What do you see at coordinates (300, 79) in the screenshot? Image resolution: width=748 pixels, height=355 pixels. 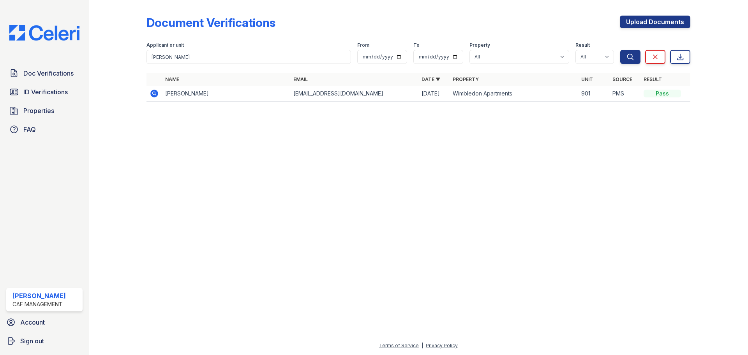 I see `a: Email` at bounding box center [300, 79].